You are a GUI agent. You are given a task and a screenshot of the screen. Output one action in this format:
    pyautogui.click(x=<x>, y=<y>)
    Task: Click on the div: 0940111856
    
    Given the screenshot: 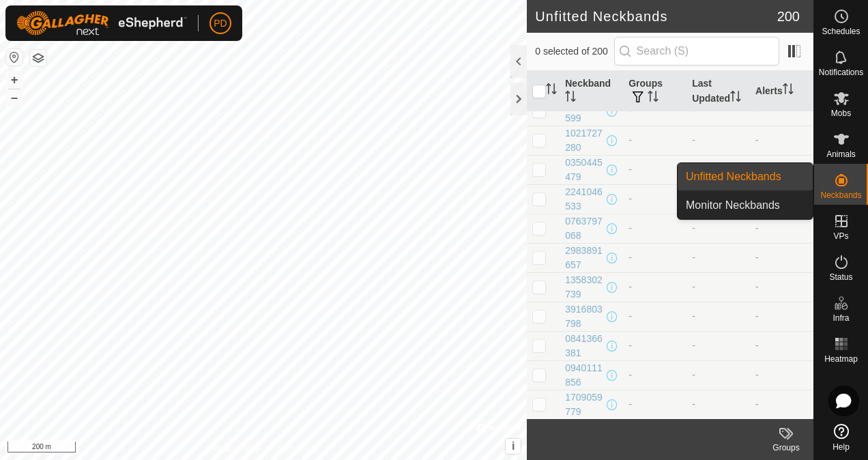 What is the action you would take?
    pyautogui.click(x=584, y=375)
    